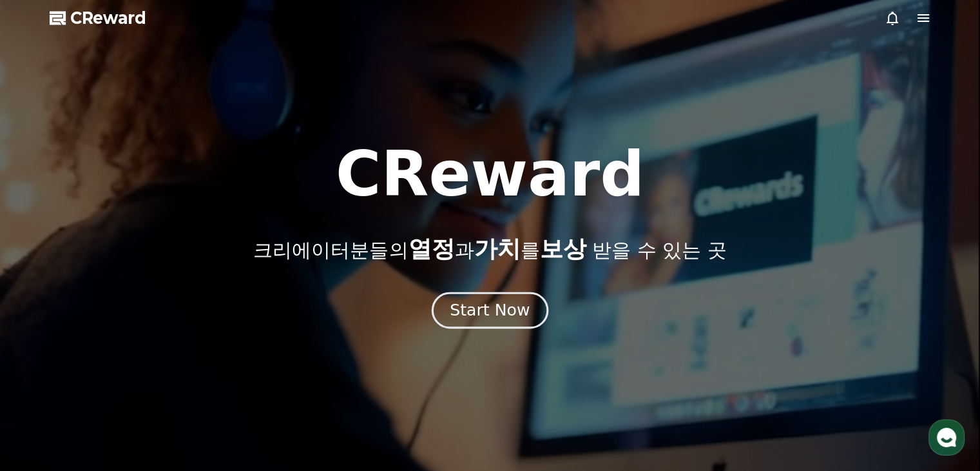 The height and width of the screenshot is (471, 980). I want to click on button: Start Now, so click(490, 310).